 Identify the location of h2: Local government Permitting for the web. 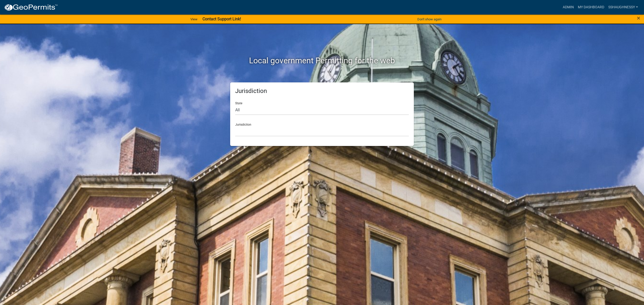
(322, 60).